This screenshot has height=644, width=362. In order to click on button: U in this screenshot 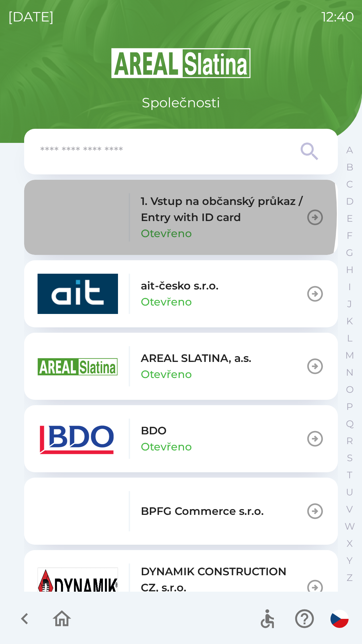, I will do `click(350, 492)`.